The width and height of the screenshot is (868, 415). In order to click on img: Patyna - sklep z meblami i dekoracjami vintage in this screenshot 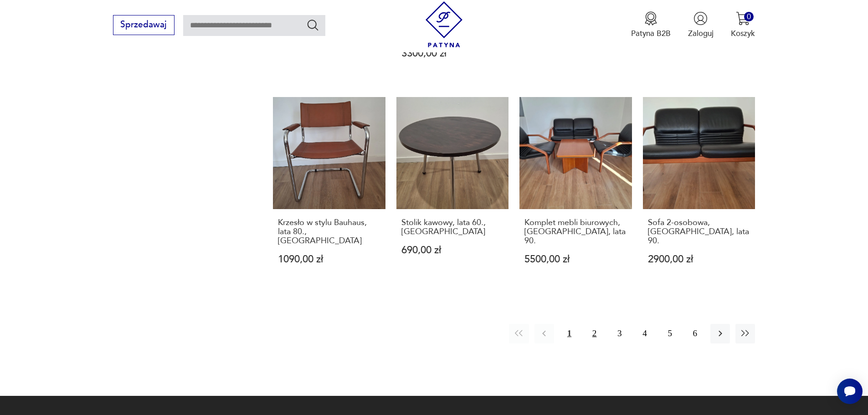, I will do `click(444, 24)`.